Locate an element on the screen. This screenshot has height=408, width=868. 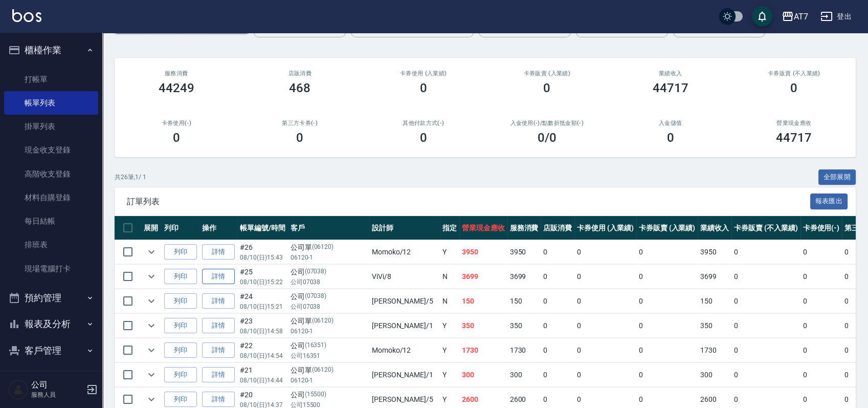
img: Person is located at coordinates (18, 390).